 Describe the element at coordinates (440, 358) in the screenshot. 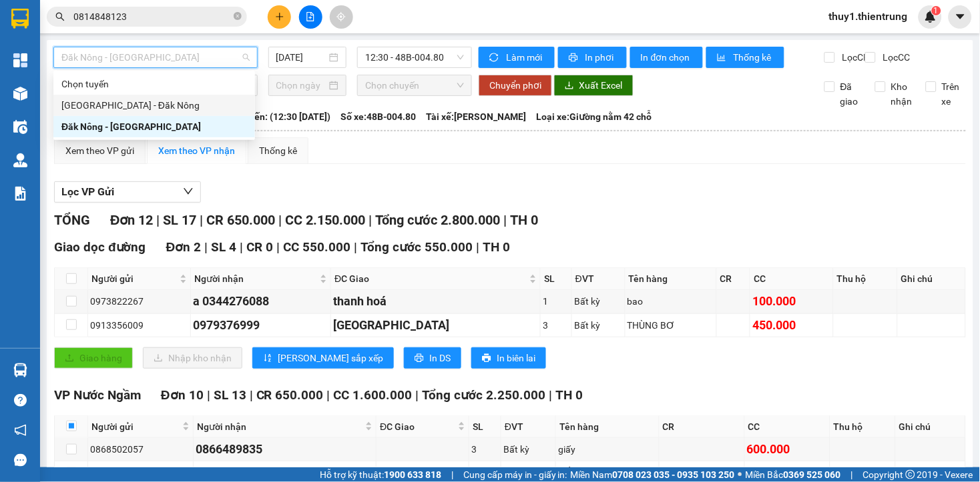

I see `span: In DS` at that location.